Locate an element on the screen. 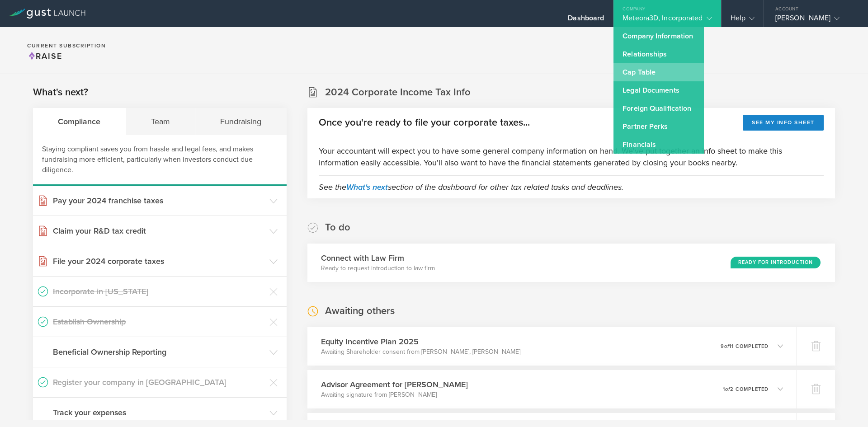 This screenshot has height=427, width=868. div: Team is located at coordinates (161, 121).